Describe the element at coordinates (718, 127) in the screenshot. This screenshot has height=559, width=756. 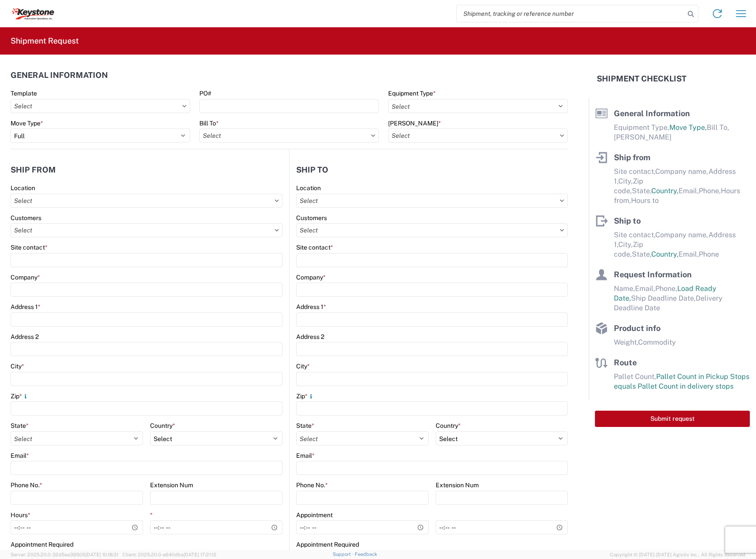
I see `span: Bill To,` at that location.